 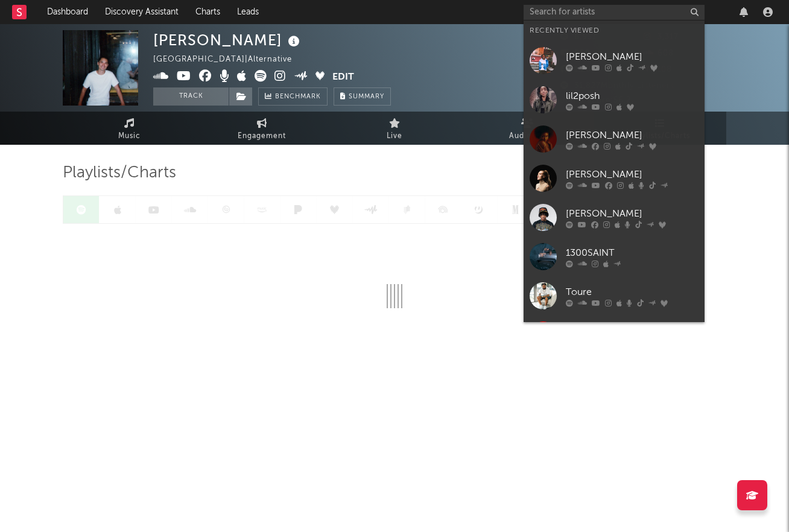 What do you see at coordinates (614, 99) in the screenshot?
I see `a: lil2posh` at bounding box center [614, 99].